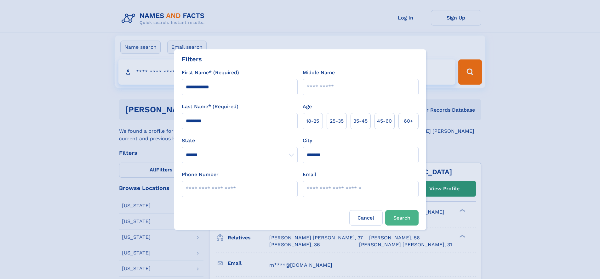 The image size is (600, 279). What do you see at coordinates (192, 59) in the screenshot?
I see `div: Filters` at bounding box center [192, 59].